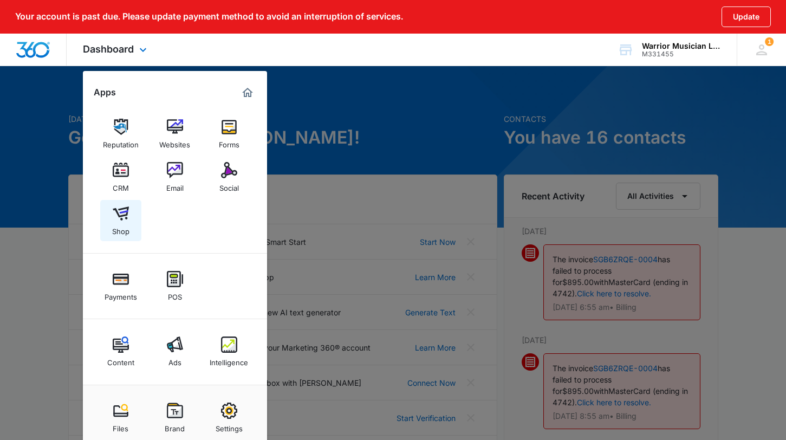 This screenshot has width=786, height=440. Describe the element at coordinates (121, 352) in the screenshot. I see `a: Content` at that location.